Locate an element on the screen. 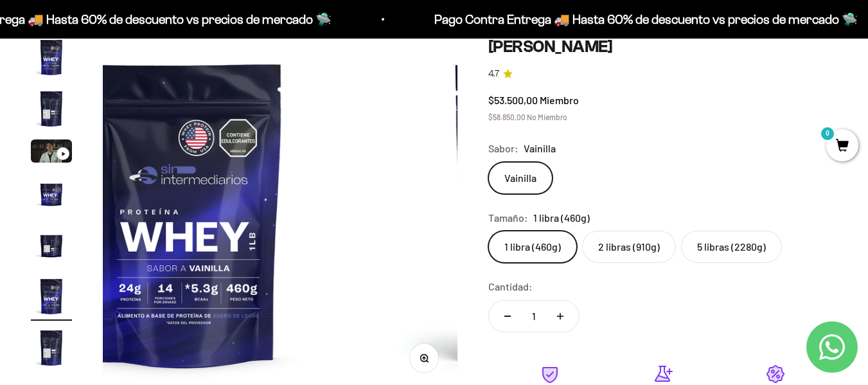 The height and width of the screenshot is (385, 868). span: Vainilla is located at coordinates (540, 148).